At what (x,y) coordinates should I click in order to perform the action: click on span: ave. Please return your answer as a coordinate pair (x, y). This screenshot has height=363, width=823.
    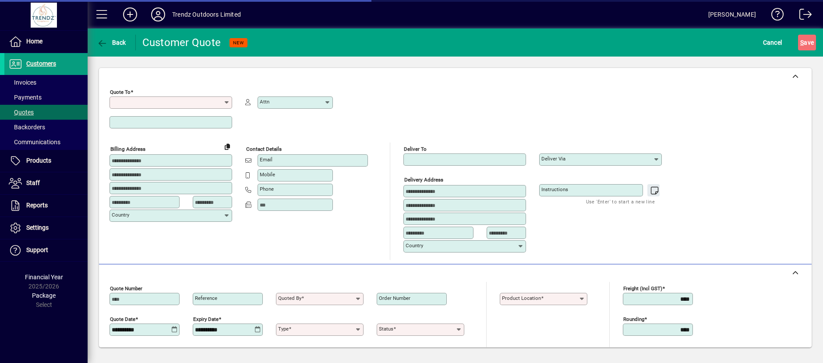
    Looking at the image, I should click on (807, 43).